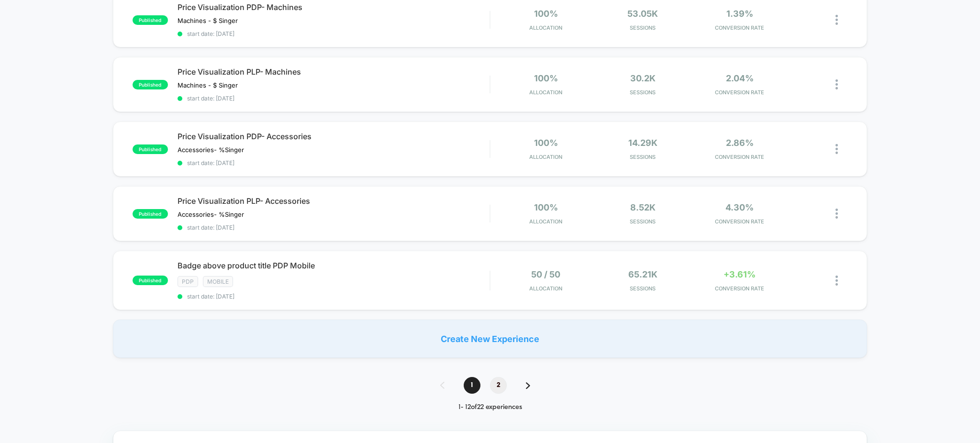 The image size is (980, 443). What do you see at coordinates (490, 338) in the screenshot?
I see `div: Create New Experience` at bounding box center [490, 338].